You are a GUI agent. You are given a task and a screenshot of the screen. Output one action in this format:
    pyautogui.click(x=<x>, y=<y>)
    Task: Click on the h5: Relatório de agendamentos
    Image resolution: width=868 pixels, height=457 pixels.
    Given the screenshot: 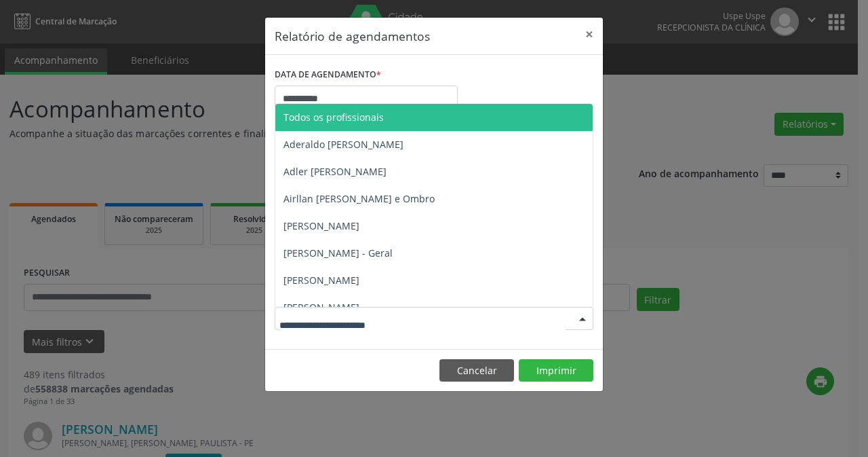 What is the action you would take?
    pyautogui.click(x=352, y=36)
    